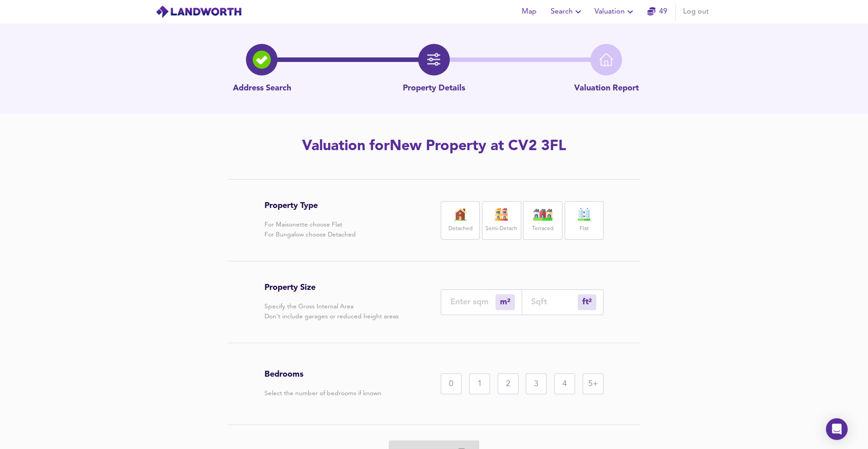 The image size is (868, 449). Describe the element at coordinates (615, 12) in the screenshot. I see `button: Valuation` at that location.